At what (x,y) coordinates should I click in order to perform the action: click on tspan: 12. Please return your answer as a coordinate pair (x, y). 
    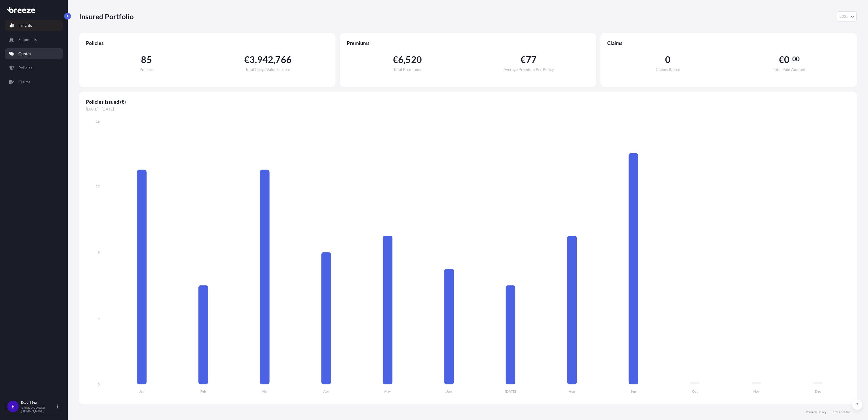
    Looking at the image, I should click on (98, 186).